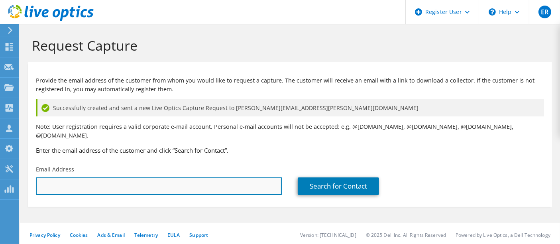  What do you see at coordinates (492, 12) in the screenshot?
I see `svg: \n` at bounding box center [492, 12].